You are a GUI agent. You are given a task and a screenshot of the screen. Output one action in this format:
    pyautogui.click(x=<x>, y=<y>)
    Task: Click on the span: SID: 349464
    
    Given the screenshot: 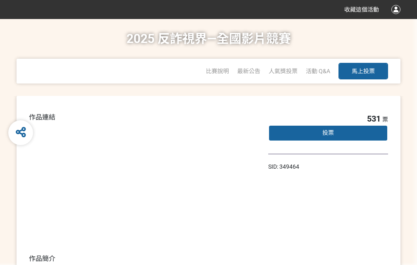 What is the action you would take?
    pyautogui.click(x=284, y=167)
    